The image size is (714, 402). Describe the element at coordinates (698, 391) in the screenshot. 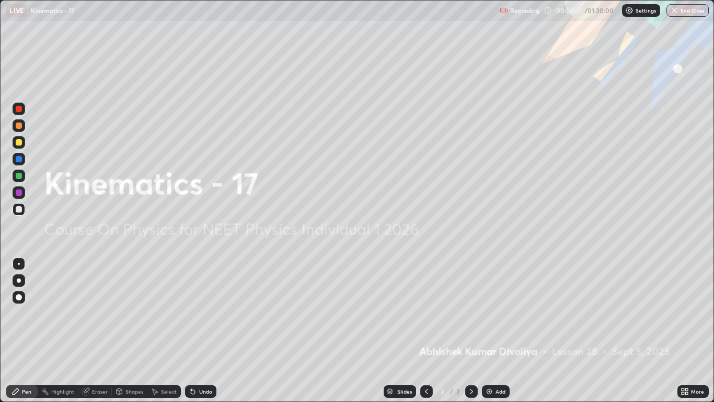

I see `div: More` at that location.